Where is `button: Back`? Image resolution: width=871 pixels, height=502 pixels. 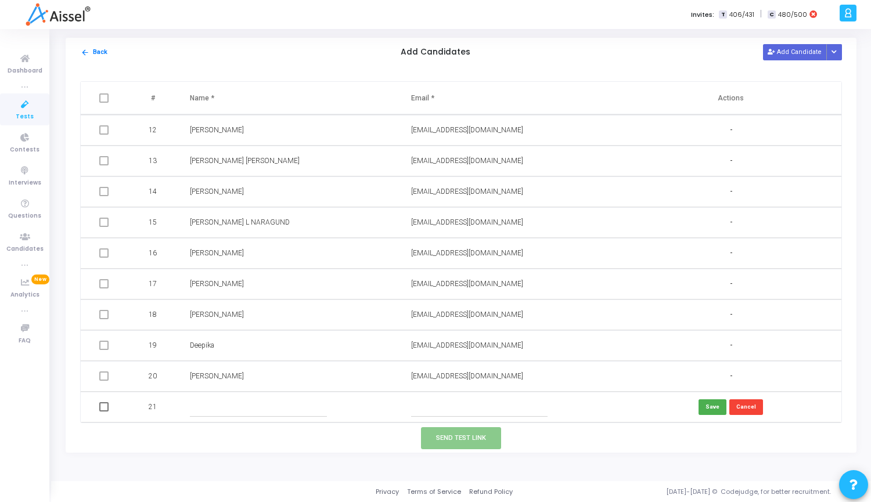
button: Back is located at coordinates (94, 52).